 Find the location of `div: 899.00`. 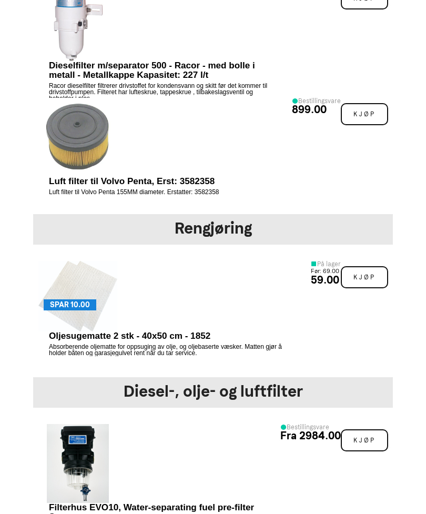

div: 899.00 is located at coordinates (316, 109).